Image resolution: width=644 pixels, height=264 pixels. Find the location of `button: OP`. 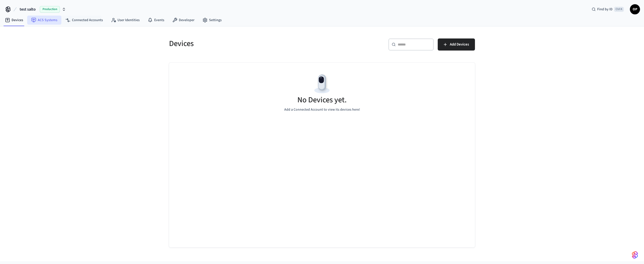

button: OP is located at coordinates (635, 9).